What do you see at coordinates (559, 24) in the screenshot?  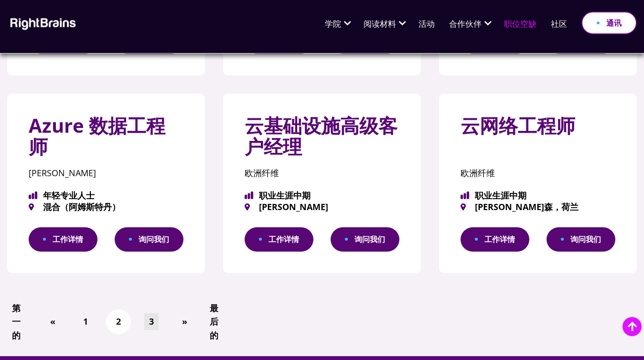 I see `font: 社区` at bounding box center [559, 24].